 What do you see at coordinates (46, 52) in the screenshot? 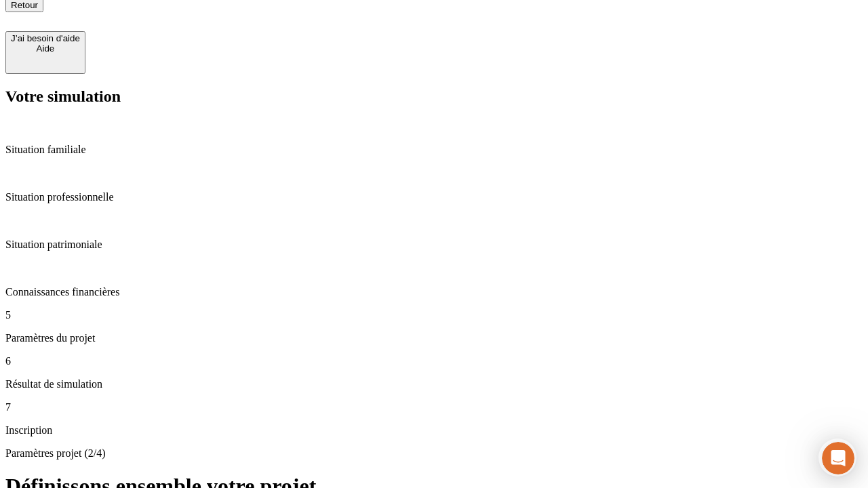
I see `button: J’ai besoin d'aideAide` at bounding box center [46, 52].